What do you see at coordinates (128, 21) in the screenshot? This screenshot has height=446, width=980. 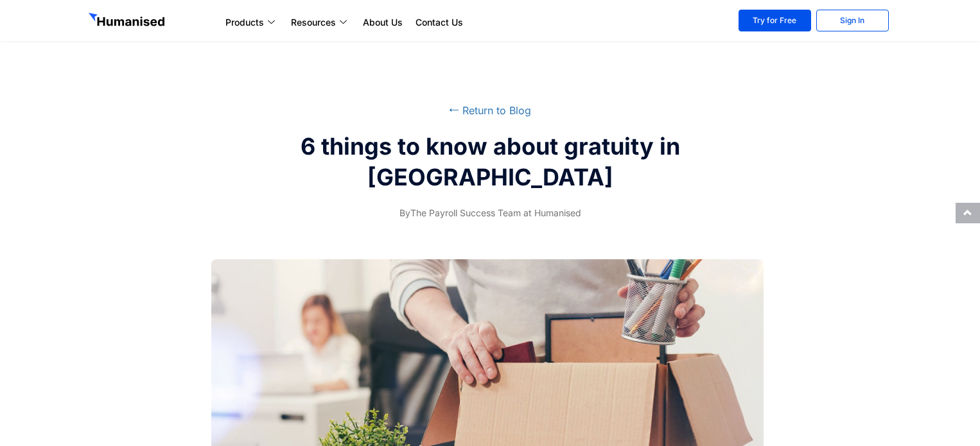 I see `img: GetHumanised Logo` at bounding box center [128, 21].